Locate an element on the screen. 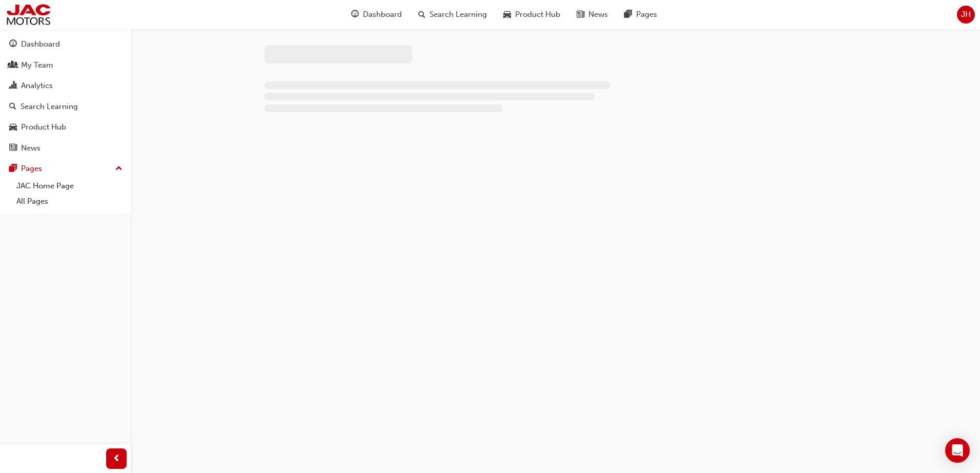 This screenshot has width=980, height=473. div: Pages is located at coordinates (31, 168).